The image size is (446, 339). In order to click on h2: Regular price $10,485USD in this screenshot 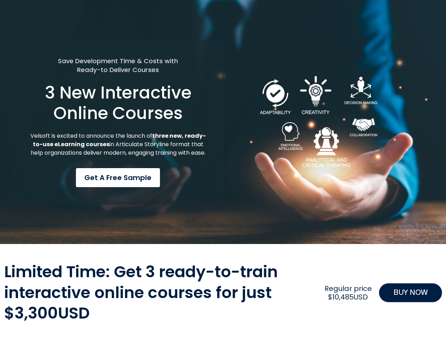, I will do `click(348, 293)`.